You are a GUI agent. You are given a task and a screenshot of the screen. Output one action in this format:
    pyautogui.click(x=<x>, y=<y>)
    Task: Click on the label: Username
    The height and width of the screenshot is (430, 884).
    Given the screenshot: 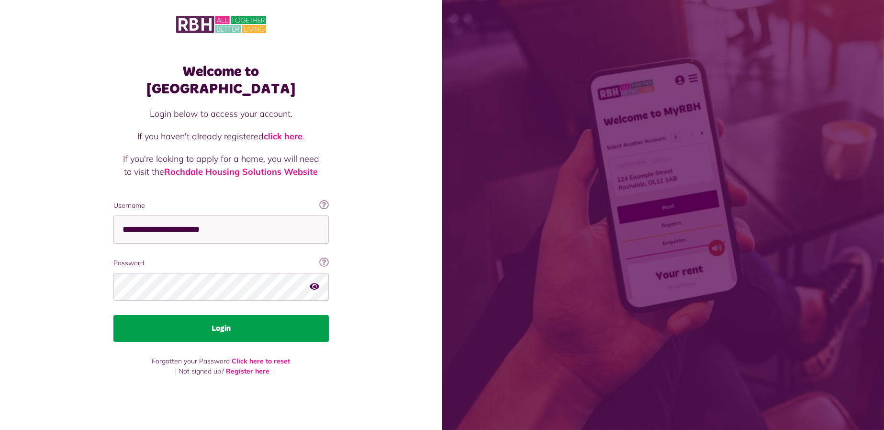 What is the action you would take?
    pyautogui.click(x=221, y=205)
    